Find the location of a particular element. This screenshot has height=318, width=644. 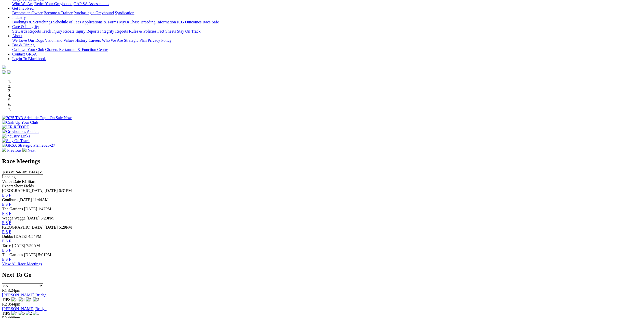

a: Strategic Plan is located at coordinates (136, 40).